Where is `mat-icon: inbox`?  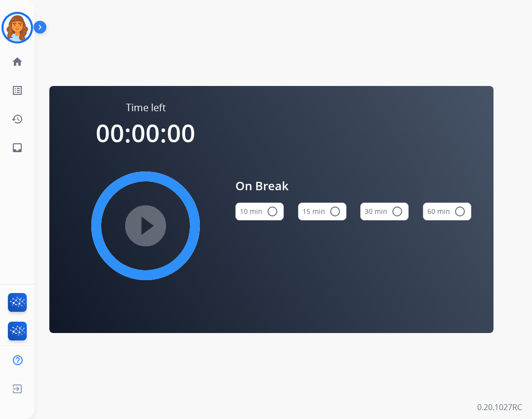 mat-icon: inbox is located at coordinates (18, 147).